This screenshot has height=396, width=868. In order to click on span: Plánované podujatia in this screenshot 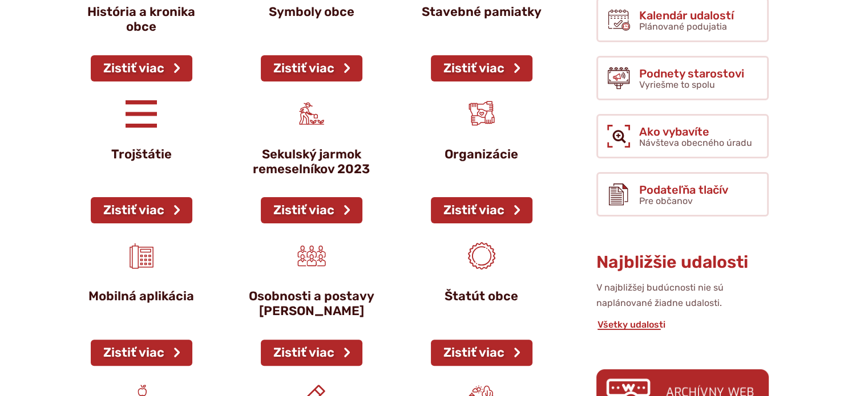, I will do `click(683, 26)`.